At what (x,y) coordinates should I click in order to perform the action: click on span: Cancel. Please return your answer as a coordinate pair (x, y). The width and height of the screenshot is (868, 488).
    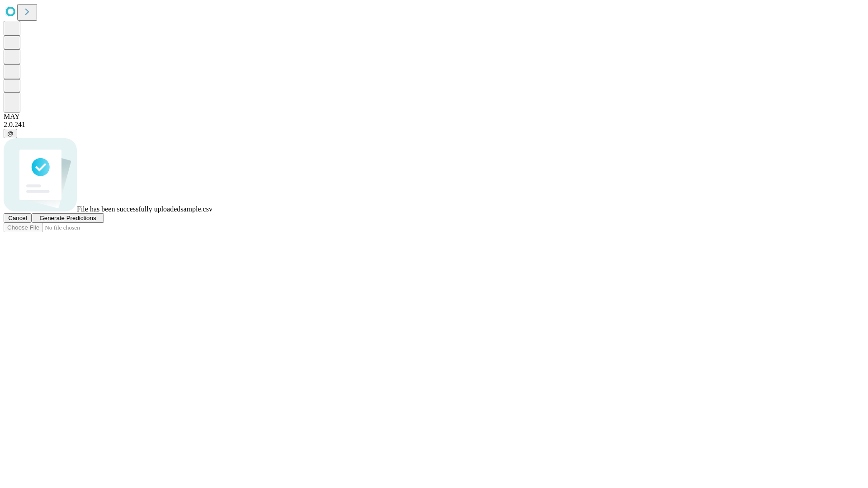
    Looking at the image, I should click on (18, 218).